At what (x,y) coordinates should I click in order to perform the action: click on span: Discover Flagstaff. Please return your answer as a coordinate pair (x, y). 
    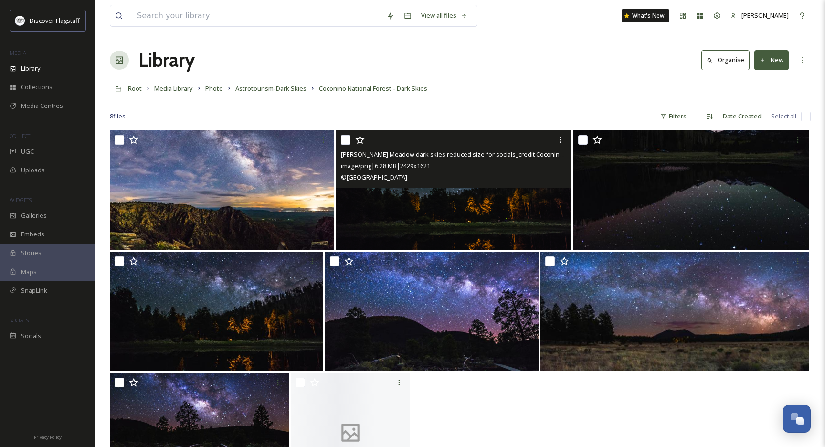
    Looking at the image, I should click on (54, 21).